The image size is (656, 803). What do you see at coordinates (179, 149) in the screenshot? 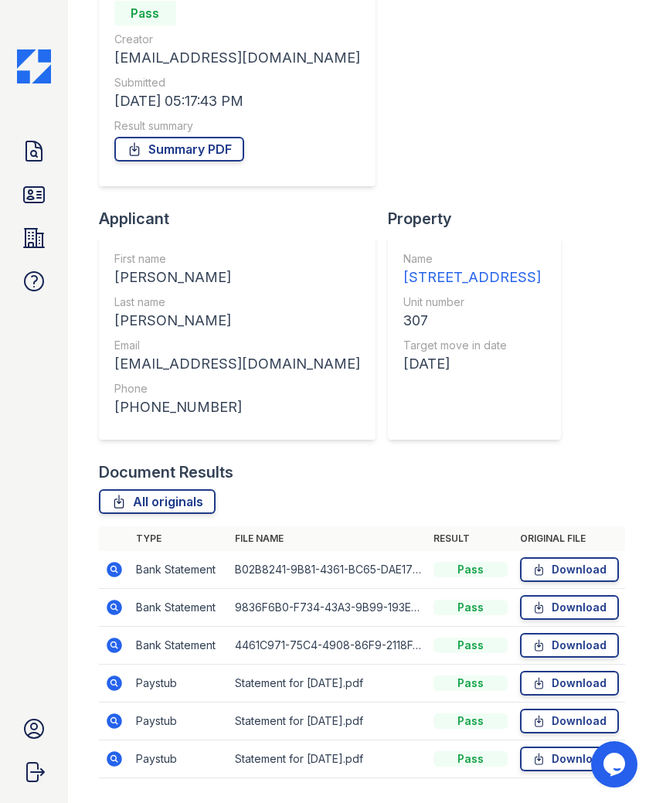
I see `a: Summary PDF` at bounding box center [179, 149].